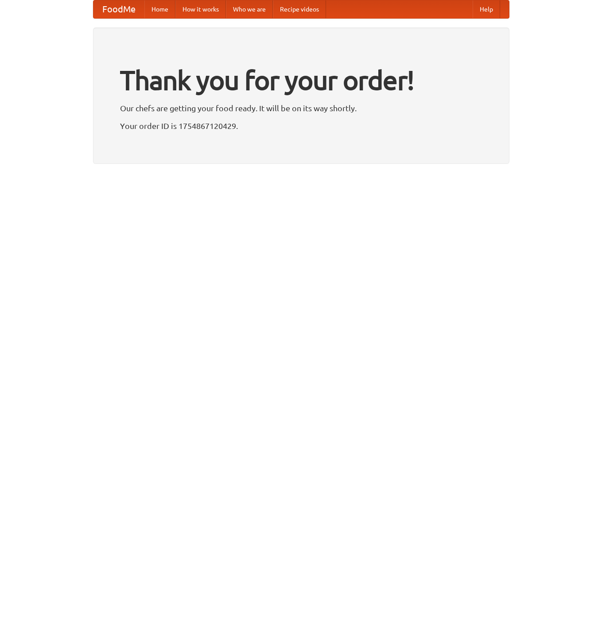 The image size is (602, 627). I want to click on h1: Thank you for your order!, so click(301, 80).